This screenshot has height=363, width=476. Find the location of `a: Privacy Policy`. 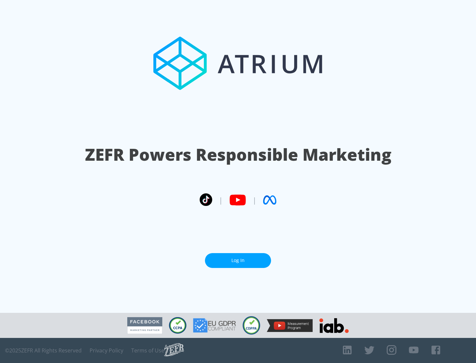

a: Privacy Policy is located at coordinates (106, 351).